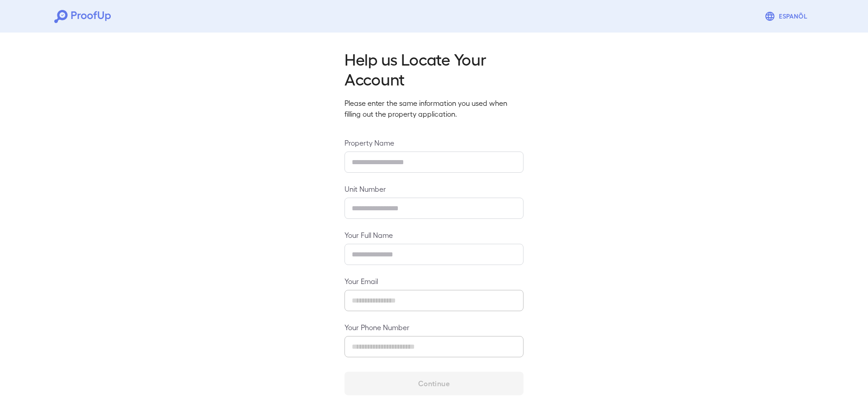 Image resolution: width=868 pixels, height=412 pixels. What do you see at coordinates (434, 109) in the screenshot?
I see `p: Please enter the same information you used when filling out the property application.` at bounding box center [434, 109].